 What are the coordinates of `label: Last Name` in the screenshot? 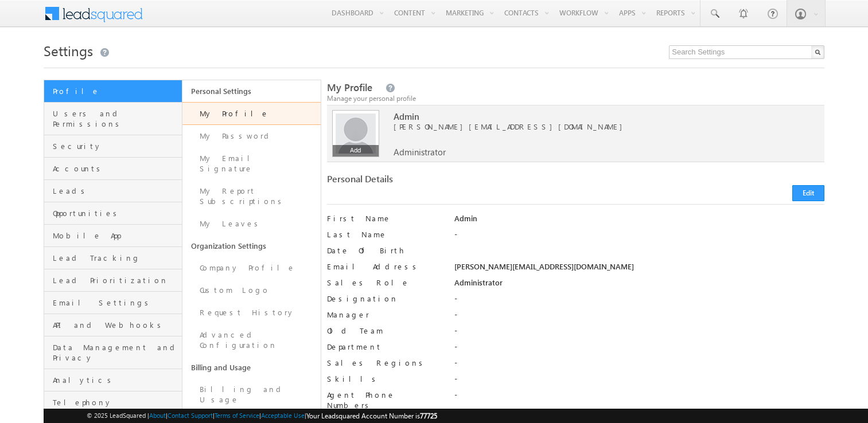 It's located at (384, 235).